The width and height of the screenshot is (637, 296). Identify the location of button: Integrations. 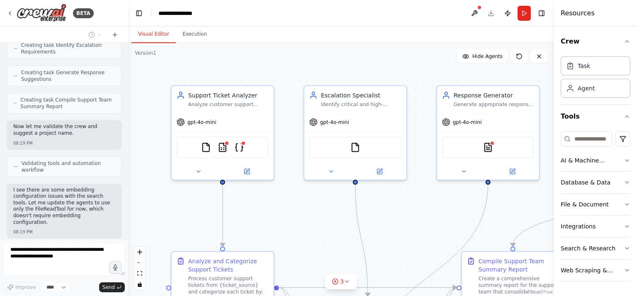
(595, 226).